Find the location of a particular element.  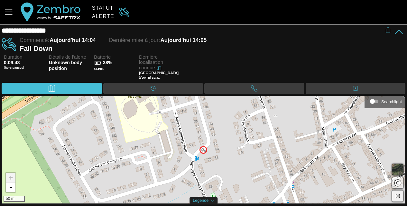

span: (hors pauses) is located at coordinates (24, 68).